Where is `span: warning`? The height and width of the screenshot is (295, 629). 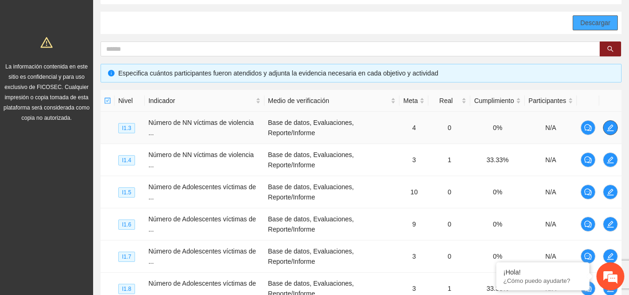 span: warning is located at coordinates (47, 42).